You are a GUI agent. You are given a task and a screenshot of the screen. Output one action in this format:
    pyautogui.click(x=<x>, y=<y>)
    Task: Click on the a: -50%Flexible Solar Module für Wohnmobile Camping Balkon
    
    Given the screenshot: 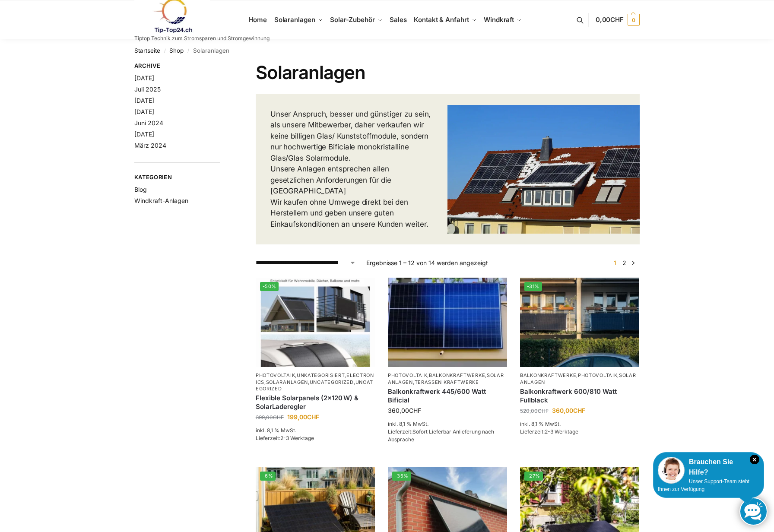 What is the action you would take?
    pyautogui.click(x=315, y=322)
    